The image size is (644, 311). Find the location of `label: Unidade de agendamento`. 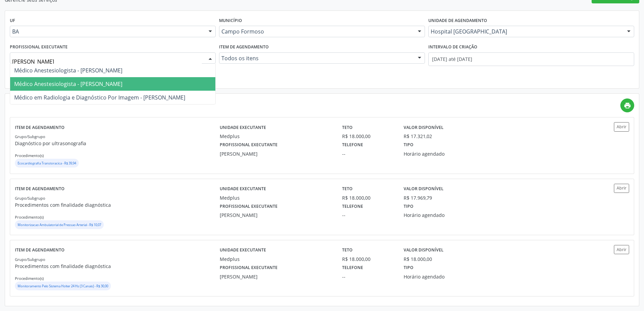

label: Unidade de agendamento is located at coordinates (458, 21).